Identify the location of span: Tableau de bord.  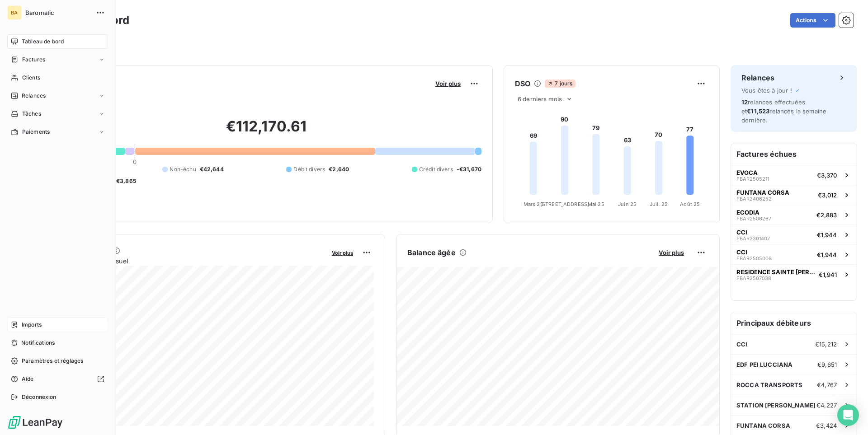
(42, 42).